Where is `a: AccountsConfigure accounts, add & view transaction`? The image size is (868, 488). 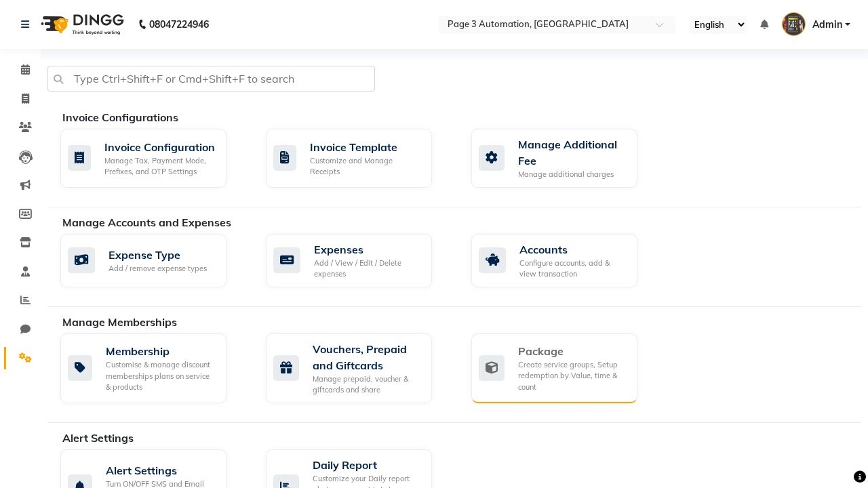 a: AccountsConfigure accounts, add & view transaction is located at coordinates (564, 260).